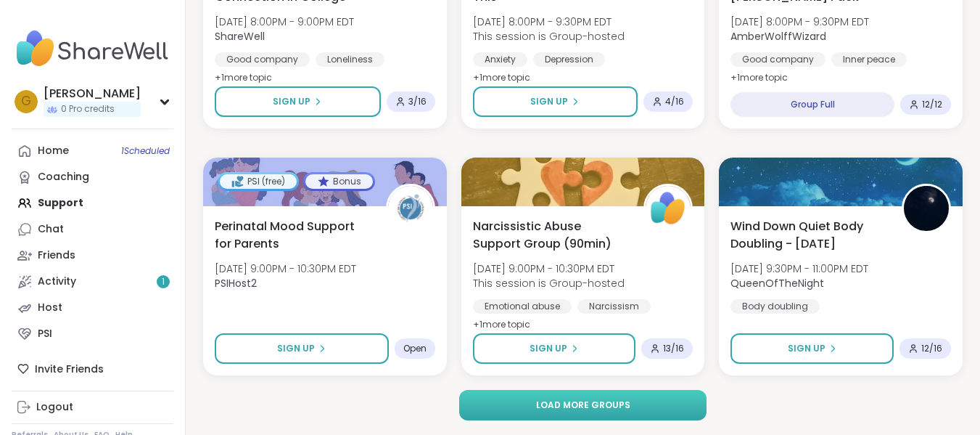 This screenshot has height=435, width=980. I want to click on b: PSIHost2, so click(236, 283).